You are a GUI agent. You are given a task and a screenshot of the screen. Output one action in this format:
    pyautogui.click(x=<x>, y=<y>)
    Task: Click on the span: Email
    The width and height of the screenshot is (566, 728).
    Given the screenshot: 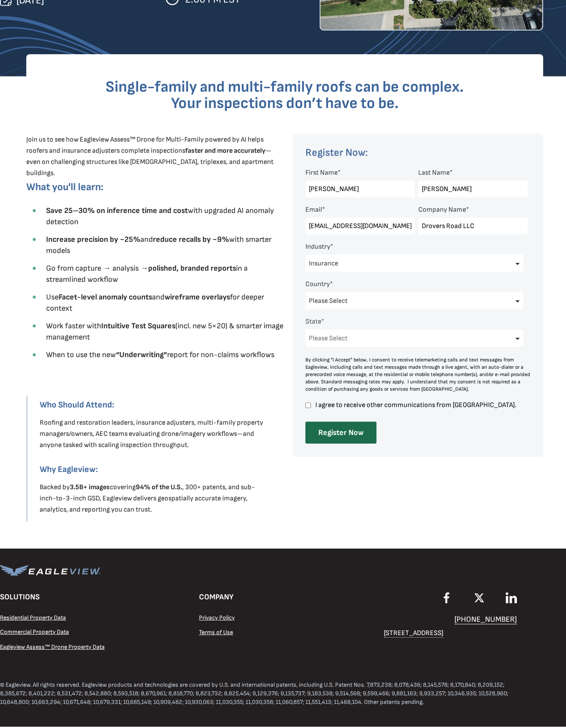 What is the action you would take?
    pyautogui.click(x=313, y=210)
    